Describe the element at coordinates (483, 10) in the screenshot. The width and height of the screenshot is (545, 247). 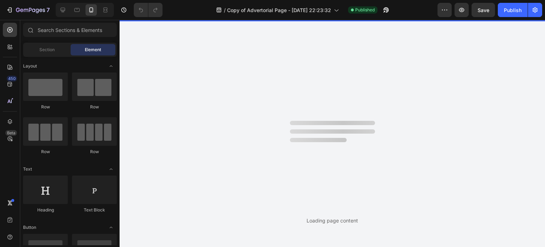
I see `button: Save` at that location.